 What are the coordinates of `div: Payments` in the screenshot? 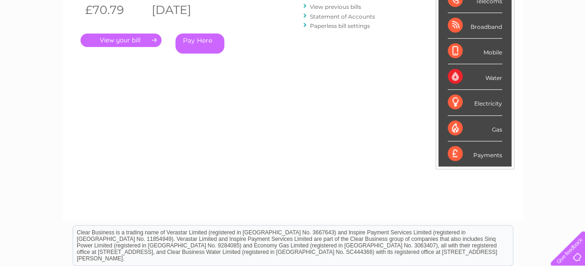 It's located at (475, 154).